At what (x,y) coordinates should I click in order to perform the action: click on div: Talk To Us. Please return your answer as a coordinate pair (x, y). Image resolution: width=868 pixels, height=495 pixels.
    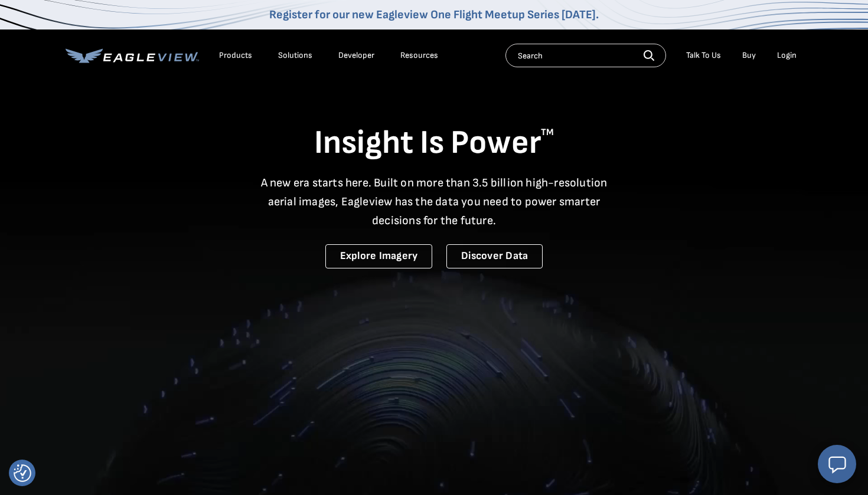
    Looking at the image, I should click on (703, 55).